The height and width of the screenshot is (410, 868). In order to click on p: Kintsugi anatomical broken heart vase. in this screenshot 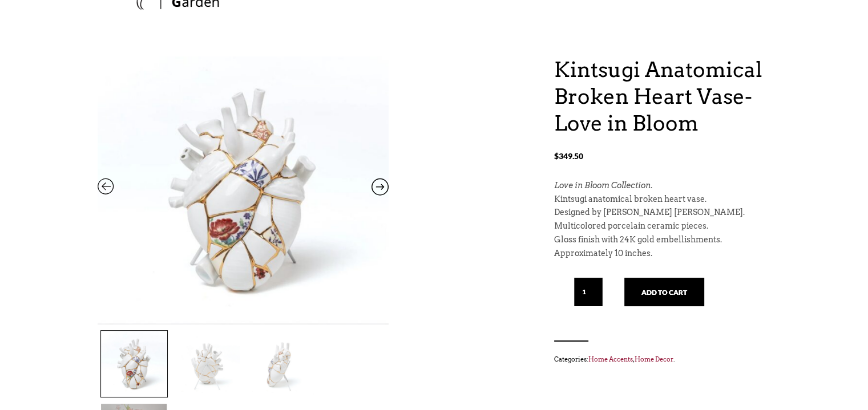, I will do `click(662, 199)`.